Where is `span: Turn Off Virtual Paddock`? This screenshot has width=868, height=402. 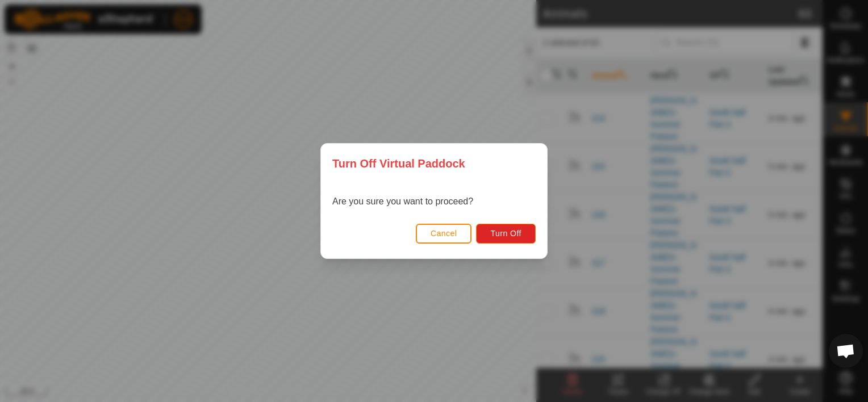 span: Turn Off Virtual Paddock is located at coordinates (399, 164).